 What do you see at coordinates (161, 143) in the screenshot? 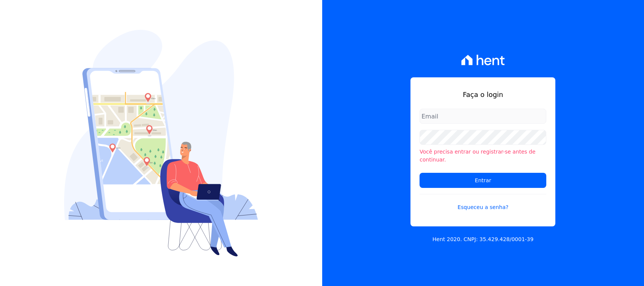
I see `img: Login` at bounding box center [161, 143].